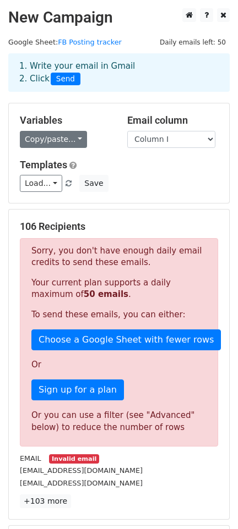 The height and width of the screenshot is (529, 238). What do you see at coordinates (65, 42) in the screenshot?
I see `small: Google Sheet:` at bounding box center [65, 42].